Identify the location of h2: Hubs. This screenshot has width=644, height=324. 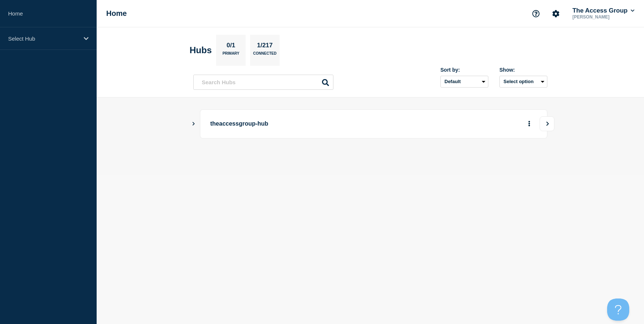
(201, 50).